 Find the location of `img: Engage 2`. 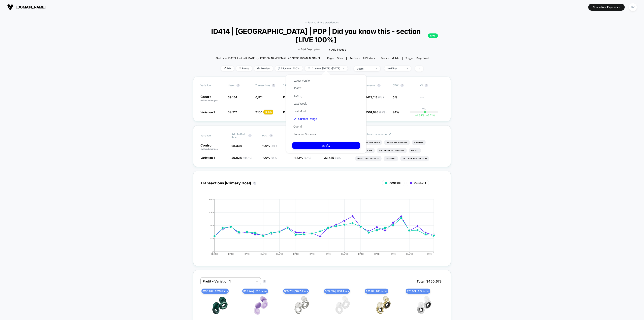

img: Engage 2 is located at coordinates (342, 305).